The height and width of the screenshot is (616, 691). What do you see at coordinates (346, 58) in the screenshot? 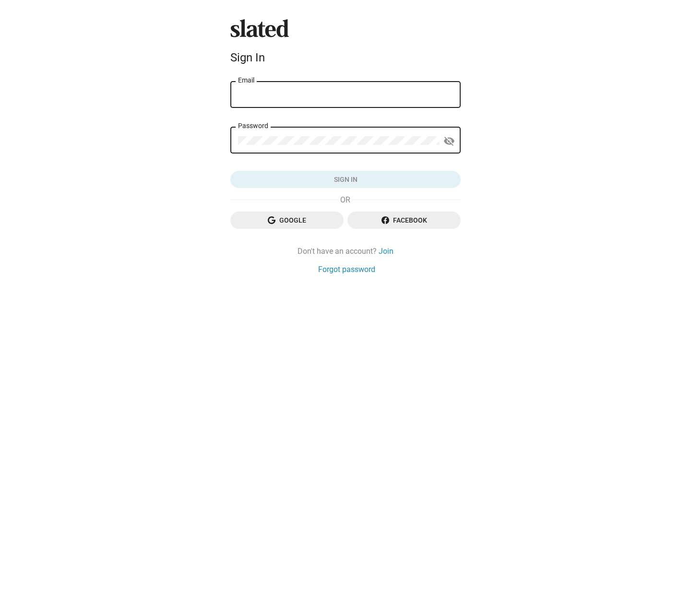
I see `div: Sign In` at bounding box center [346, 58].